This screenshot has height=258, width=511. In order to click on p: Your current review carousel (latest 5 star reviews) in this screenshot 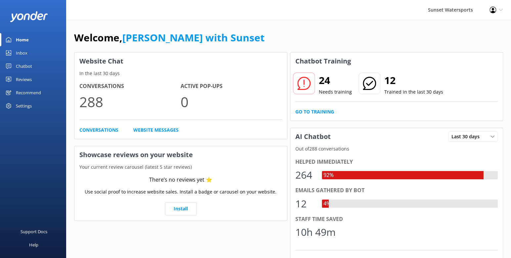, I will do `click(181, 167)`.